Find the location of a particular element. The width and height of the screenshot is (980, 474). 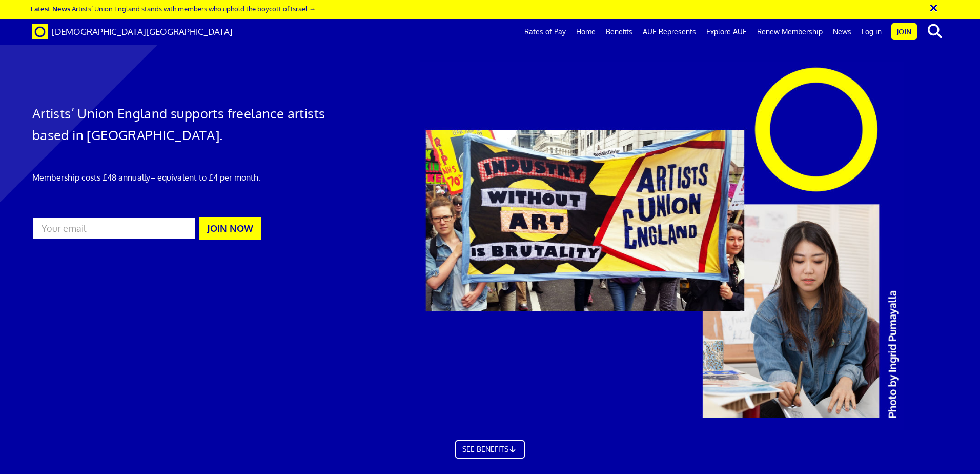

a: Latest News:Artists’ Union England stands with members who uphold the boycott of Israel → is located at coordinates (173, 8).